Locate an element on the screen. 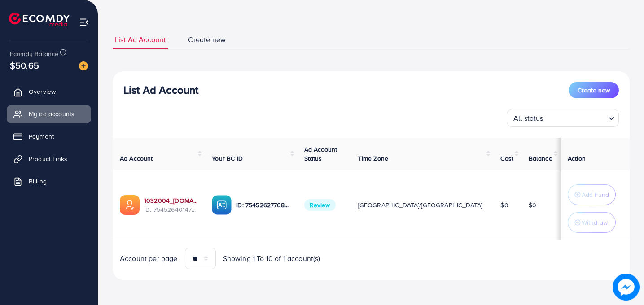  span: Showing 1 To 10 of 1 account(s) is located at coordinates (272, 258).